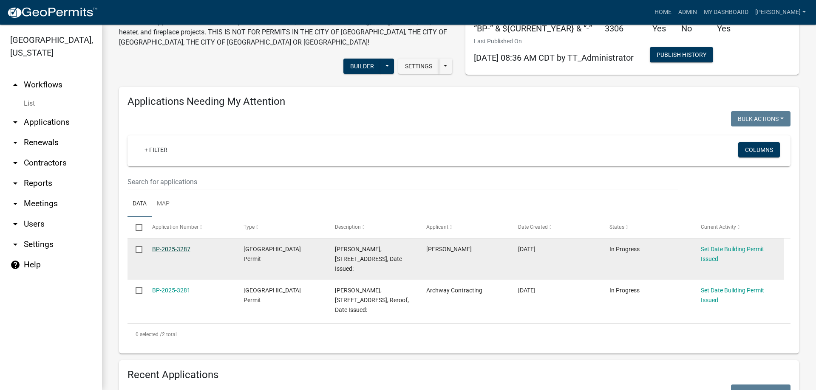  Describe the element at coordinates (738, 228) in the screenshot. I see `datatable-header-cell: Current Activity` at that location.